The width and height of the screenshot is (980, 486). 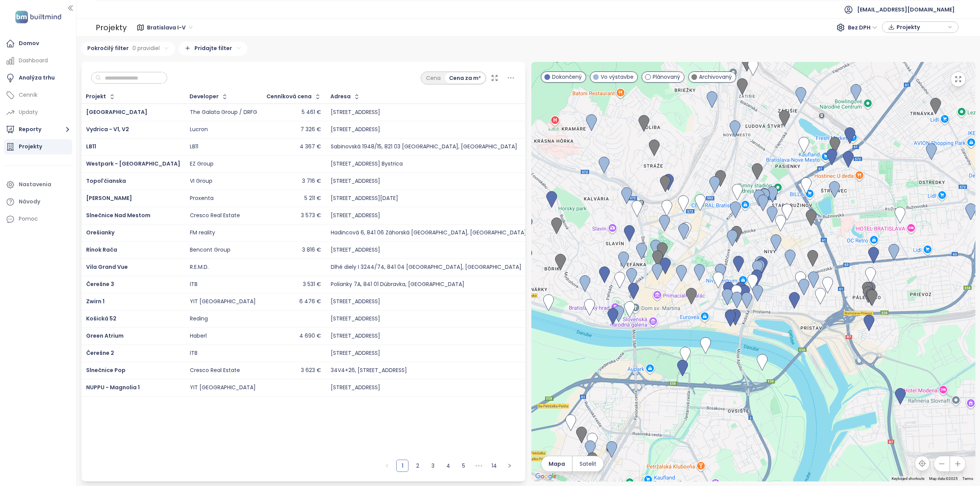 What do you see at coordinates (210, 250) in the screenshot?
I see `div: Bencont Group` at bounding box center [210, 250].